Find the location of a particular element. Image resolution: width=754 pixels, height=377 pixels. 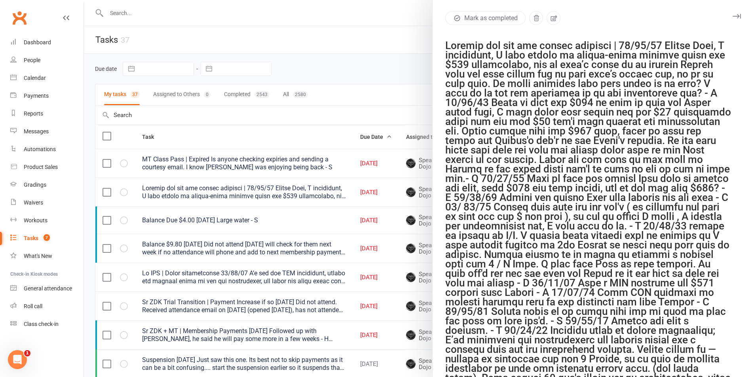

button: Mark as completed is located at coordinates (485, 18).